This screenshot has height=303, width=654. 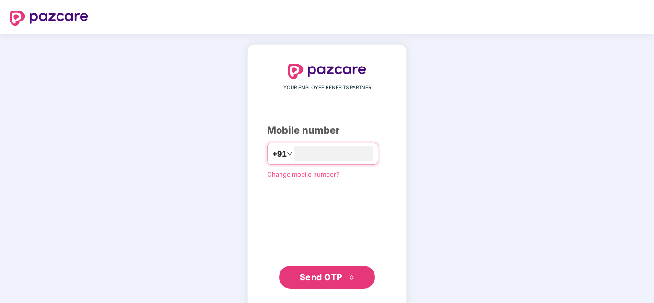 What do you see at coordinates (327, 88) in the screenshot?
I see `span: YOUR EMPLOYEE BENEFITS PARTNER` at bounding box center [327, 88].